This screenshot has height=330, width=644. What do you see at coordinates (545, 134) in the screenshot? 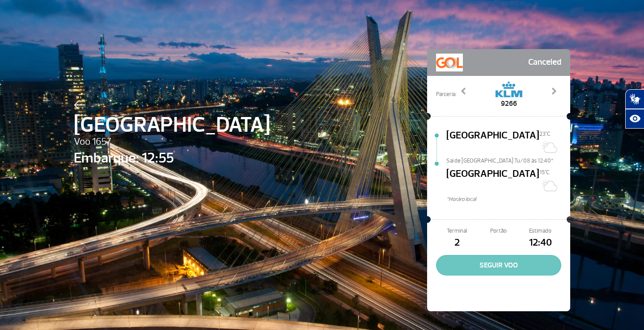
I see `span: 23°C` at bounding box center [545, 134].